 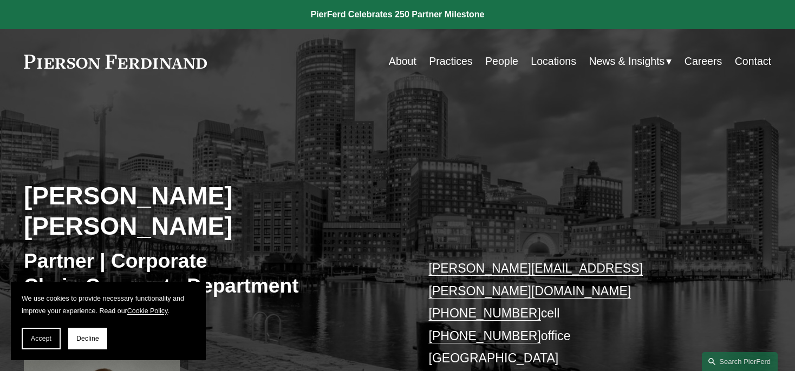 What do you see at coordinates (88, 339) in the screenshot?
I see `button: Decline` at bounding box center [88, 339].